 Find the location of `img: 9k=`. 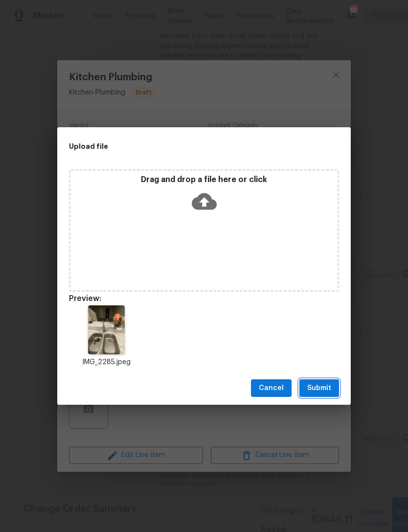

img: 9k= is located at coordinates (106, 330).